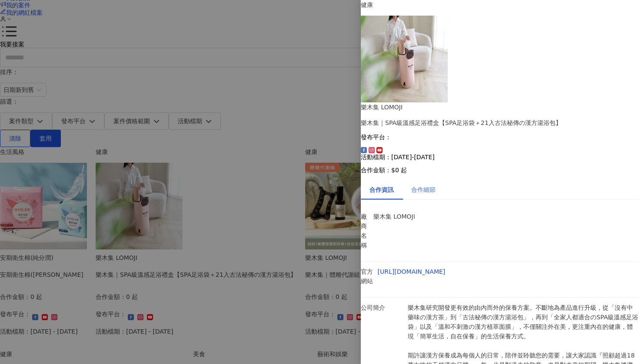  I want to click on p: 合作金額： $0 起, so click(500, 170).